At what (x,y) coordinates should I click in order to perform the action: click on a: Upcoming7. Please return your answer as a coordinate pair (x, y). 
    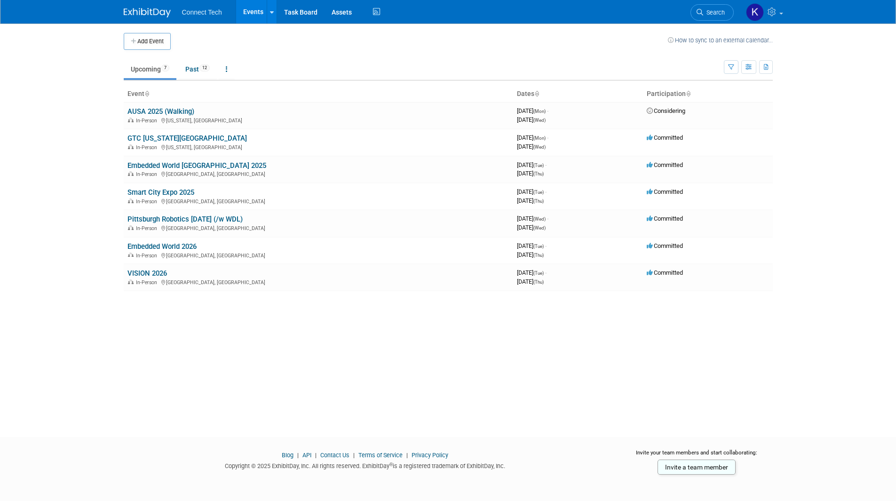
    Looking at the image, I should click on (150, 69).